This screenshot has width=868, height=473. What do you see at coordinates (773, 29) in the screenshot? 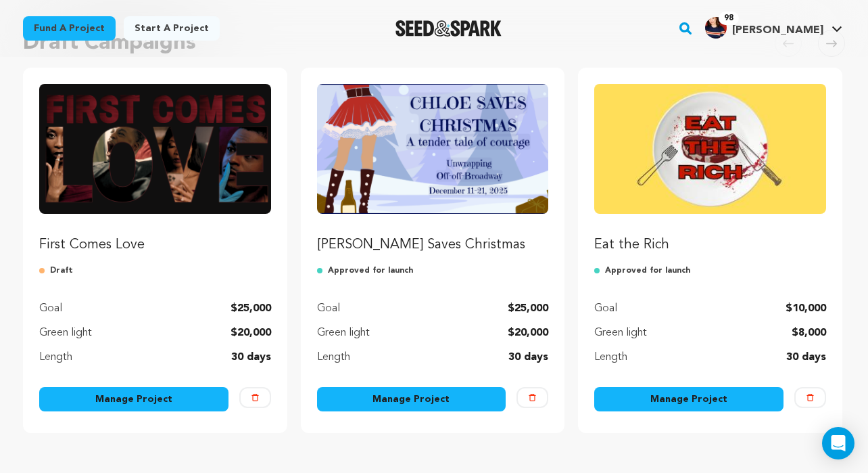
I see `span: Melissa C.'s Profile` at bounding box center [773, 29].